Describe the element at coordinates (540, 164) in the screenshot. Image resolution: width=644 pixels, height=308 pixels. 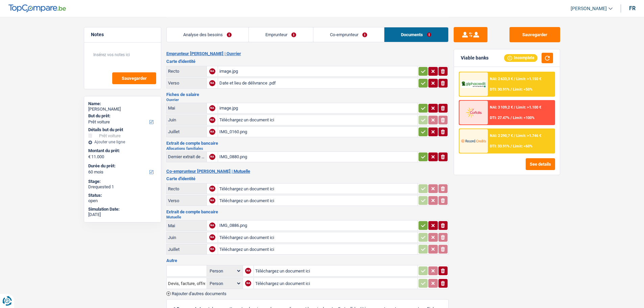
I see `button: See details` at that location.